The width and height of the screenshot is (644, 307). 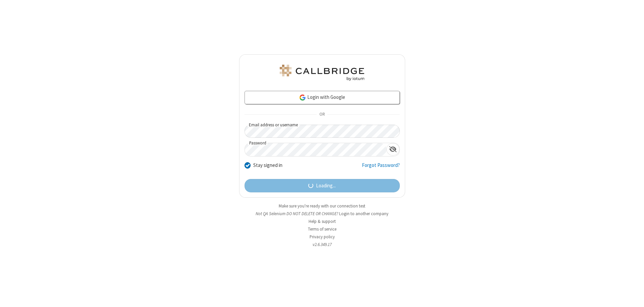 I want to click on a: Login with Google, so click(x=322, y=98).